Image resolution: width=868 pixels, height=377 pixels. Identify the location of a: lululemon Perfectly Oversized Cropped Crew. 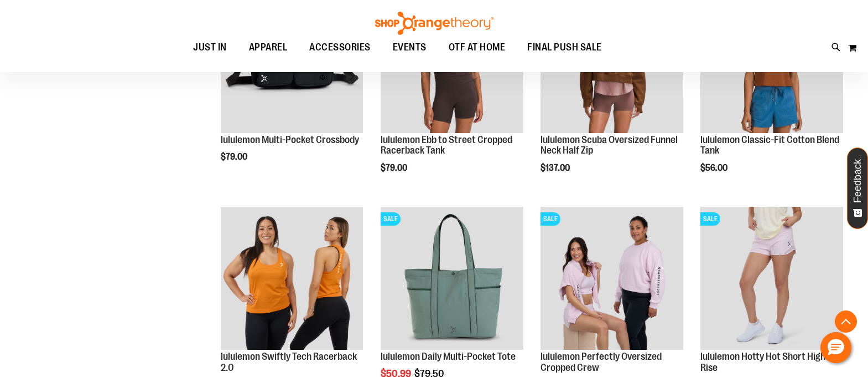
(601, 361).